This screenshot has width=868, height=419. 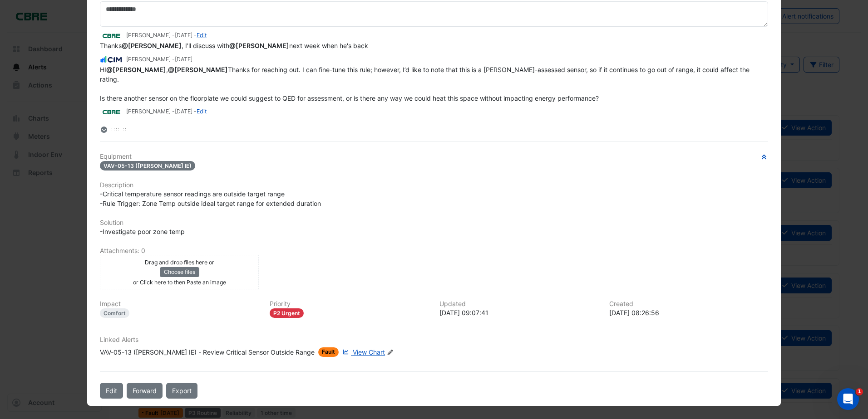 What do you see at coordinates (234, 45) in the screenshot?
I see `span: Thanks , I'll discuss with next week when he's back` at bounding box center [234, 45].